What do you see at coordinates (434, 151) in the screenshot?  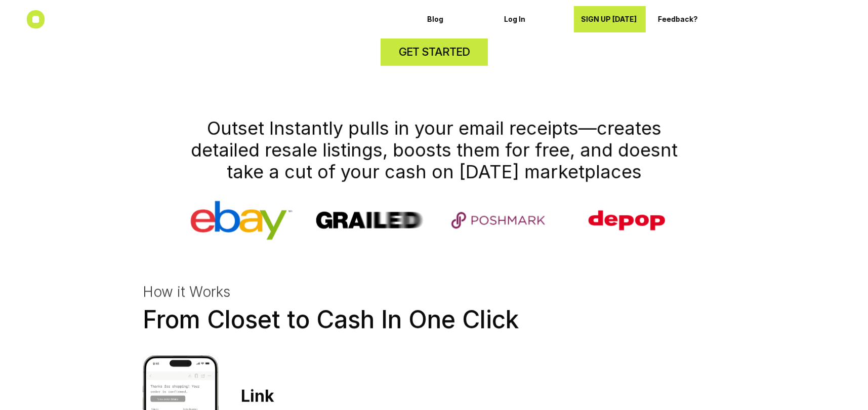 I see `h1: Outset Instantly pulls in your email receipts—creates detailed resale listings, boosts them for f...` at bounding box center [434, 151].